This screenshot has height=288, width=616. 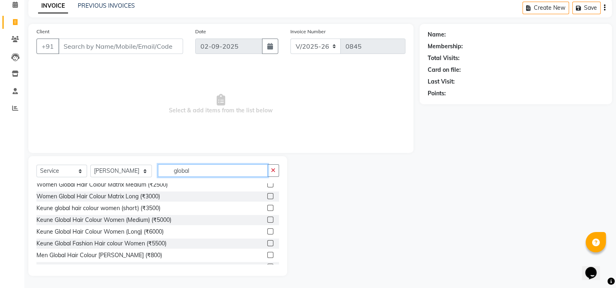 I want to click on div: Card on file:, so click(x=444, y=70).